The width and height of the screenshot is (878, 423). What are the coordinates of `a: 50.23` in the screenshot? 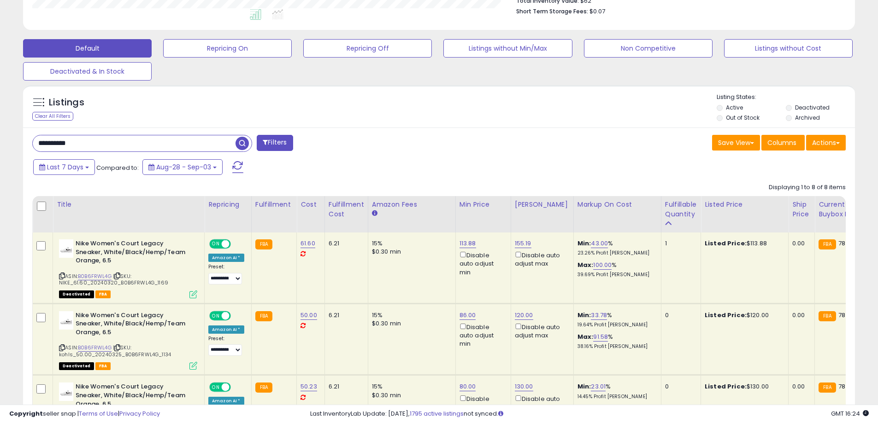 It's located at (309, 387).